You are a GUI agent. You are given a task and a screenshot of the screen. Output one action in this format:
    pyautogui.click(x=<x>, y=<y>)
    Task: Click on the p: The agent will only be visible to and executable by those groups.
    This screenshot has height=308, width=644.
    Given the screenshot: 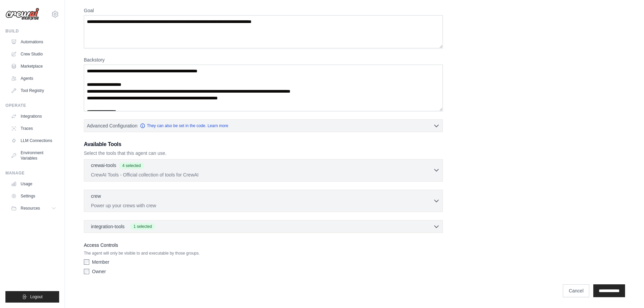 What is the action you would take?
    pyautogui.click(x=263, y=253)
    